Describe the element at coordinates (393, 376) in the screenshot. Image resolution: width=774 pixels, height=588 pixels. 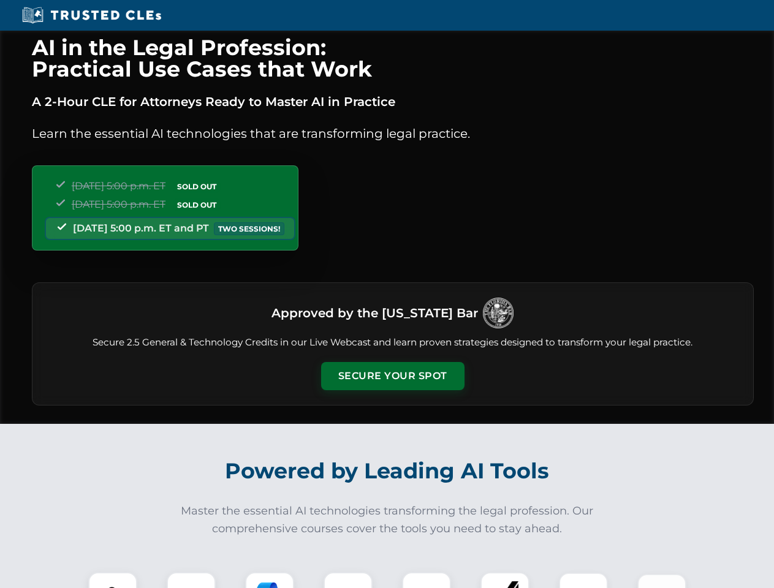
I see `button: Secure Your Spot` at that location.